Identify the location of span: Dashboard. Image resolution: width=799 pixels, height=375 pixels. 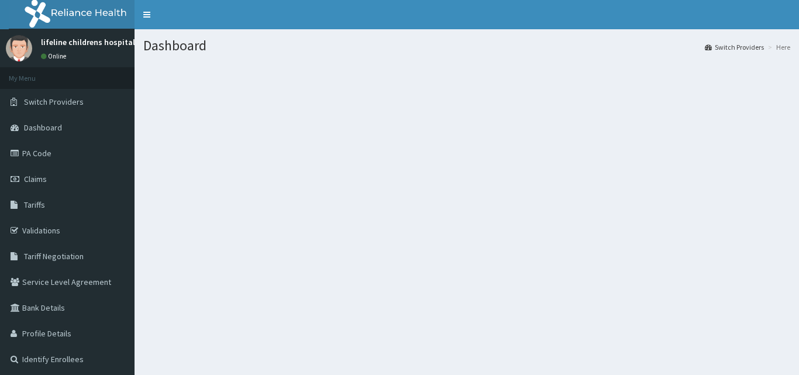
(43, 127).